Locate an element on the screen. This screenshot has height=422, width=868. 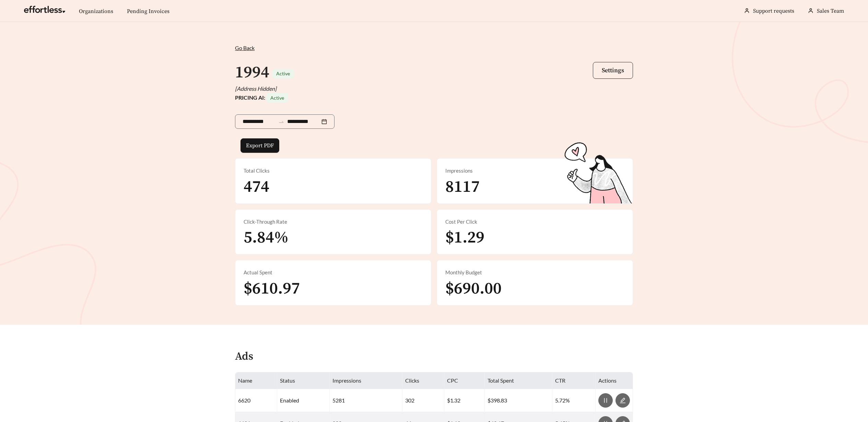
th: Actions is located at coordinates (614, 381).